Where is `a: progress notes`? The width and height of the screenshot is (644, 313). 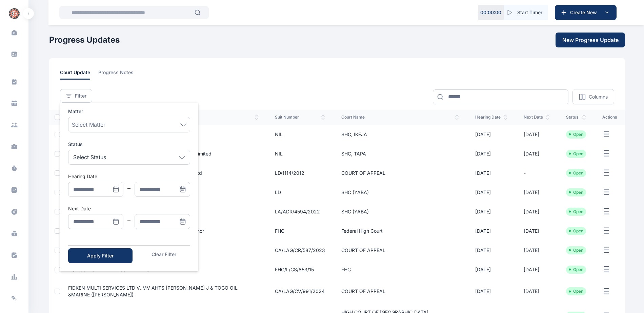
a: progress notes is located at coordinates (120, 74).